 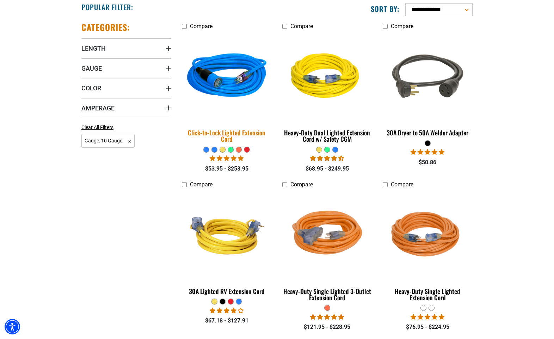 What do you see at coordinates (327, 249) in the screenshot?
I see `a: orange Heavy-Duty Single Lighted 3-Outlet Extension Cord` at bounding box center [327, 249].